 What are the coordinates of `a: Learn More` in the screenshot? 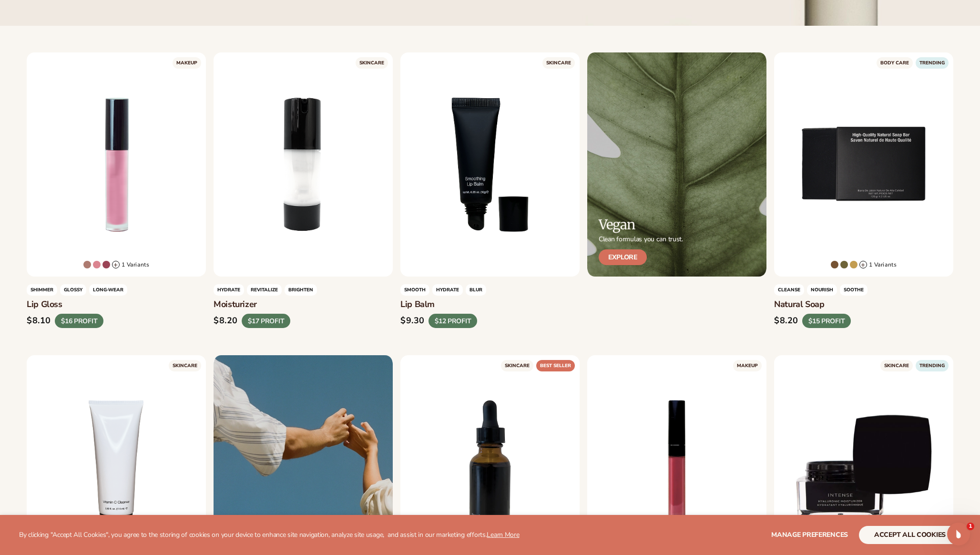 It's located at (502, 535).